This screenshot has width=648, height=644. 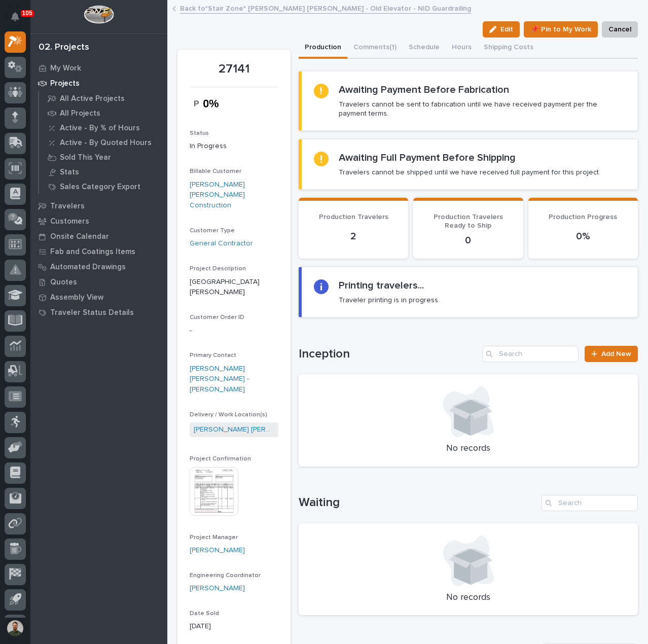 What do you see at coordinates (469, 172) in the screenshot?
I see `p: Travelers cannot be shipped until we have received full payment for this project.` at bounding box center [469, 172].